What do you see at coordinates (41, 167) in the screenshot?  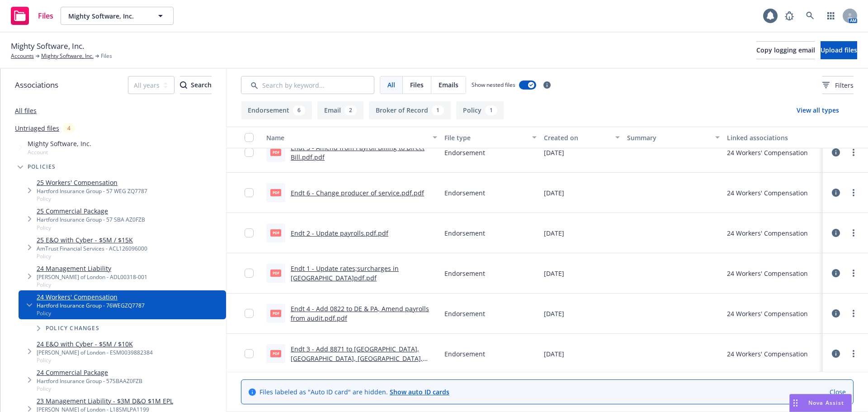 I see `span: Policies` at bounding box center [41, 167].